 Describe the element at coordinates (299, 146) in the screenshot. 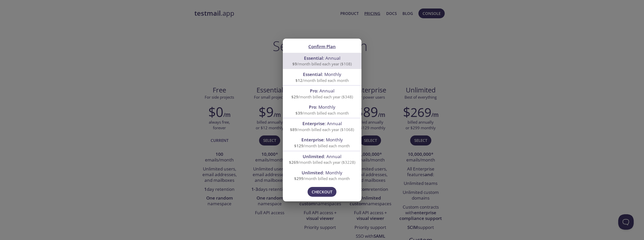

I see `span: $129` at that location.